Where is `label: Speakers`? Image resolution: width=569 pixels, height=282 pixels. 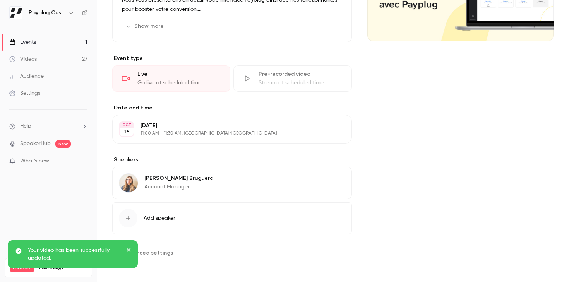 label: Speakers is located at coordinates (232, 160).